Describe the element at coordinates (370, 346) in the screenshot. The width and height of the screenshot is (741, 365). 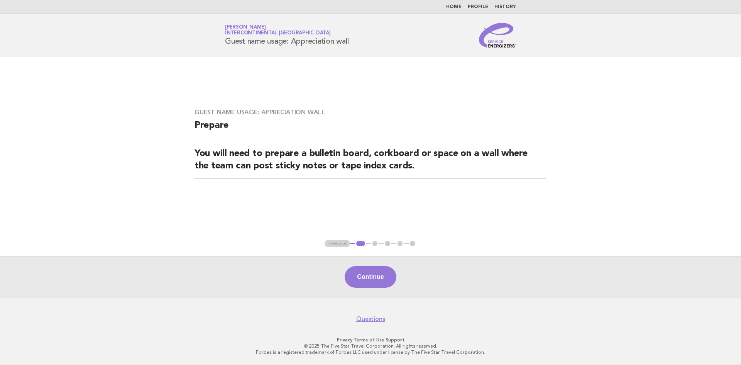
I see `p: © 2025 The Five Star Travel Corporation. All rights reserved.` at that location.